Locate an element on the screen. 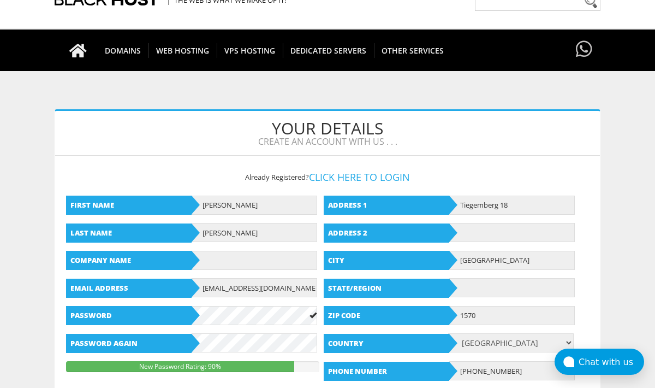 This screenshot has width=655, height=388. a: VPS HOSTING is located at coordinates (250, 50).